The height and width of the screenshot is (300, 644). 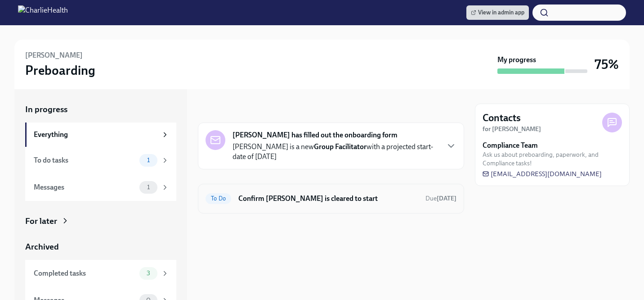 I want to click on strong: My progress, so click(x=517, y=60).